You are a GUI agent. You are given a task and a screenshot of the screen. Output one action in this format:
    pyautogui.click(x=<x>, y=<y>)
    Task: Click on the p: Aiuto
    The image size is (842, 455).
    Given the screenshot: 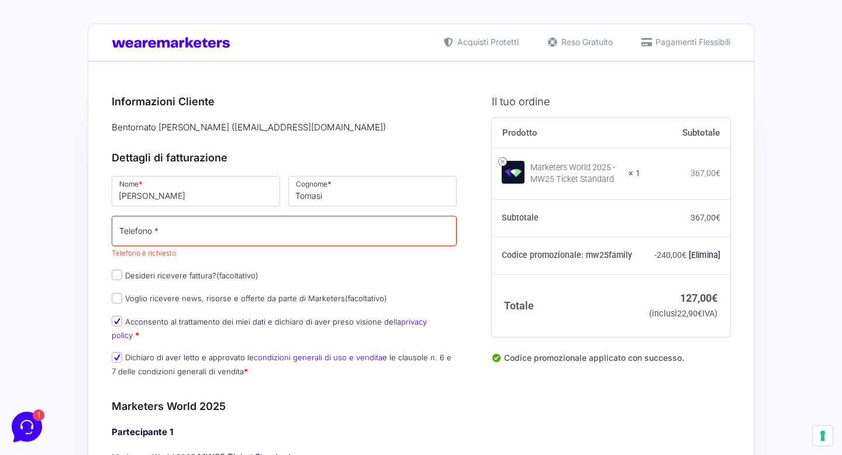 What is the action you would take?
    pyautogui.click(x=188, y=369)
    